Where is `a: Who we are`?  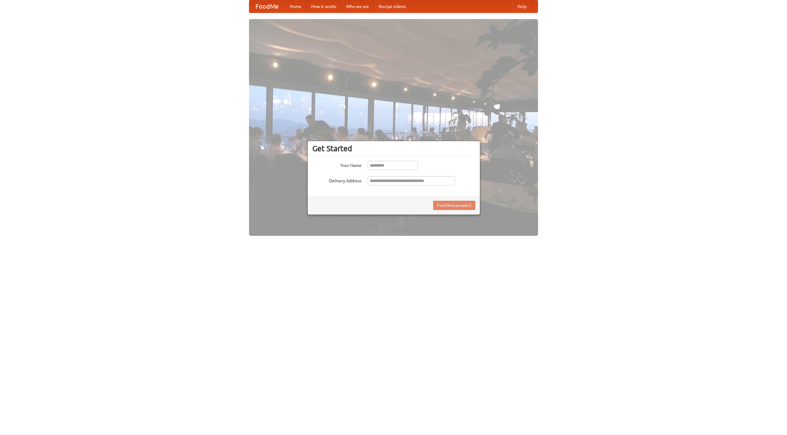
a: Who we are is located at coordinates (358, 6).